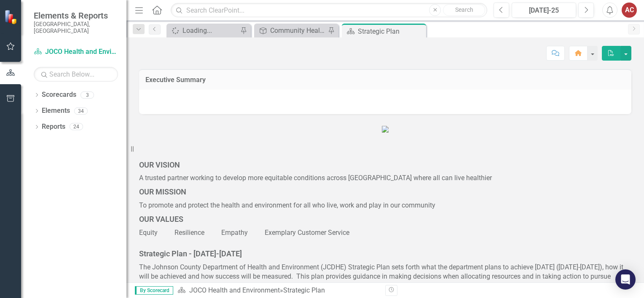 This screenshot has height=298, width=644. Describe the element at coordinates (76, 127) in the screenshot. I see `div: 24` at that location.